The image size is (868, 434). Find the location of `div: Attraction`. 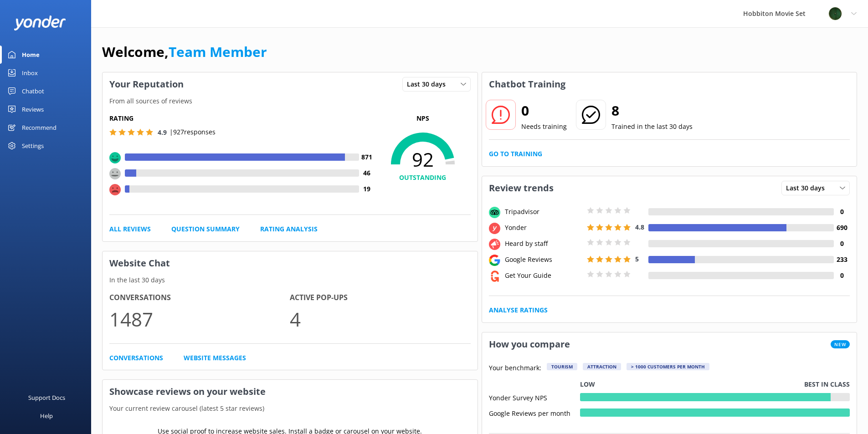

div: Attraction is located at coordinates (602, 367).